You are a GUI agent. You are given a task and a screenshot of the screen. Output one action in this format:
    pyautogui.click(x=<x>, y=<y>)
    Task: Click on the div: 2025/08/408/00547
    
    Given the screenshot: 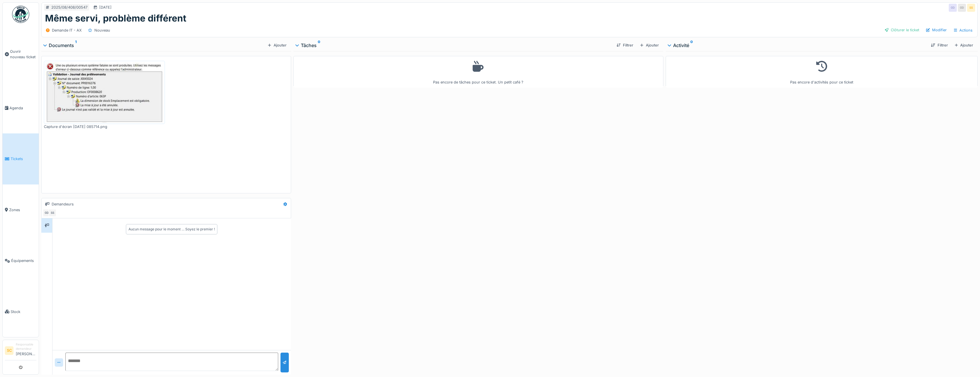 What is the action you would take?
    pyautogui.click(x=69, y=7)
    